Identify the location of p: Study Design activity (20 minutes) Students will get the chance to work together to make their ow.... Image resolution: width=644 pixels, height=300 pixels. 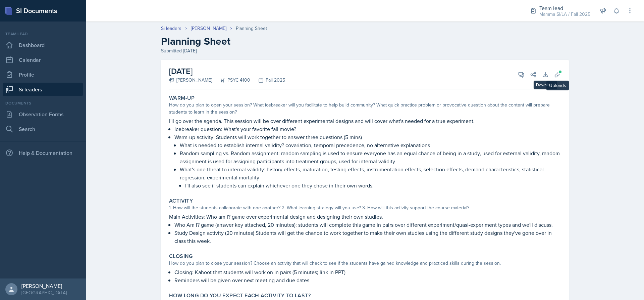
(368, 237).